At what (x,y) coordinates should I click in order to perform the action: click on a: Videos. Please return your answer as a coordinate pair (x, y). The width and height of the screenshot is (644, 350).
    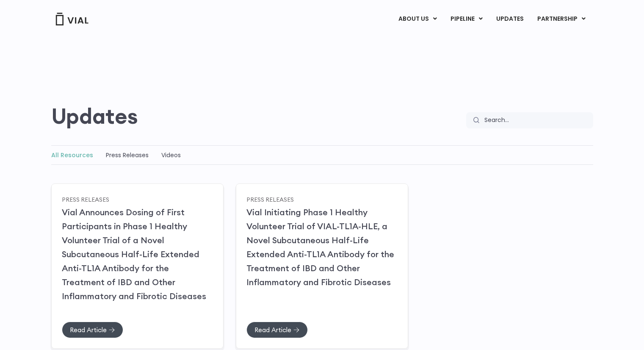
    Looking at the image, I should click on (171, 155).